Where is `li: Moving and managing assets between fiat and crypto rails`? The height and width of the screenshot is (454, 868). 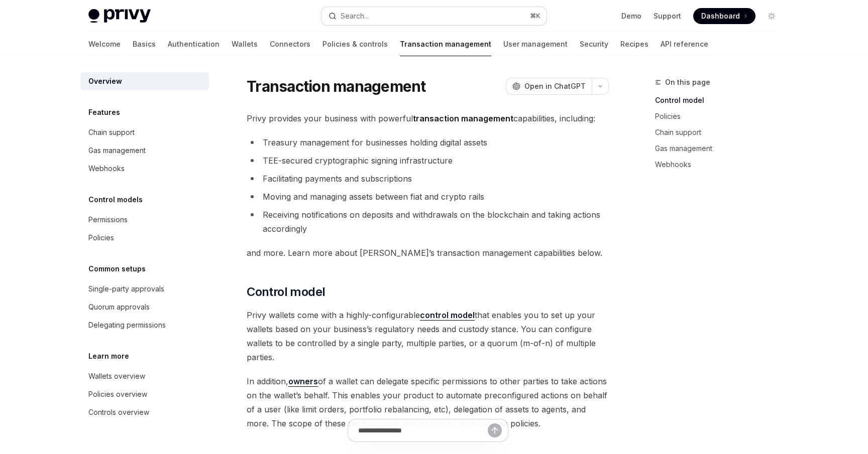
li: Moving and managing assets between fiat and crypto rails is located at coordinates (427, 197).